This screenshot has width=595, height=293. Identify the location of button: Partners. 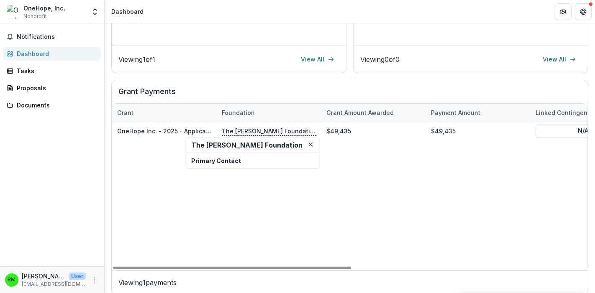
(563, 12).